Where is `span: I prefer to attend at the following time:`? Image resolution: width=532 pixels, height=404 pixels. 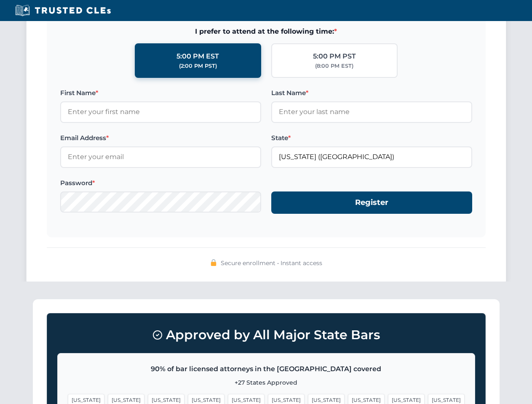 span: I prefer to attend at the following time: is located at coordinates (266, 32).